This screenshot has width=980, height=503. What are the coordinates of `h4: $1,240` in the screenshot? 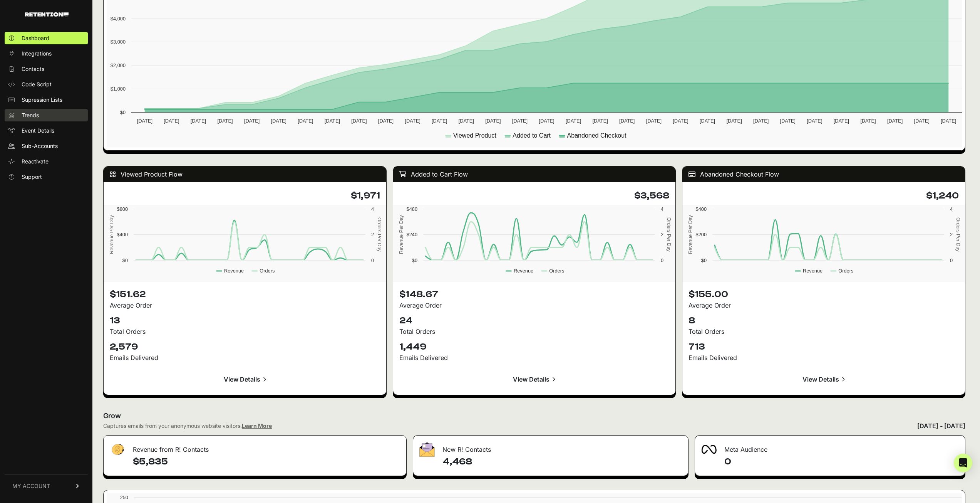 It's located at (824, 195).